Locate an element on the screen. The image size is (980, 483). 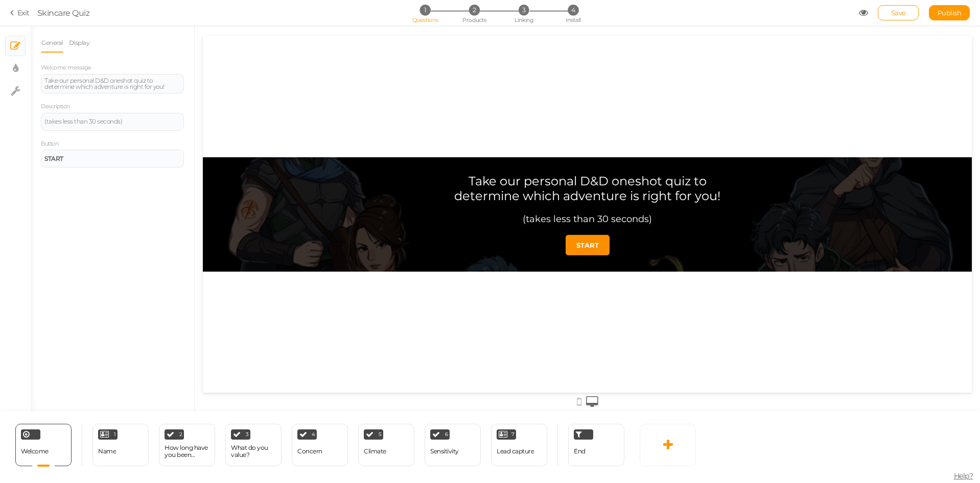
li: 3 Linking is located at coordinates (524, 10).